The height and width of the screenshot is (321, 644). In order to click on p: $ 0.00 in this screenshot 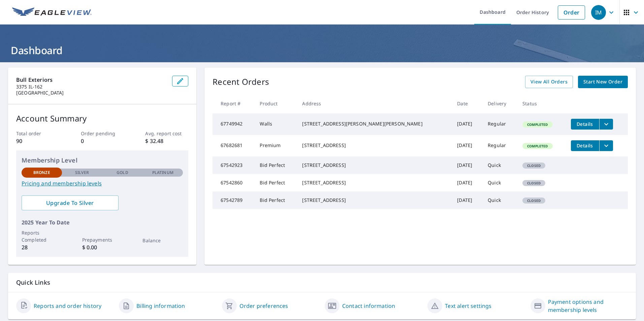, I will do `click(102, 247)`.